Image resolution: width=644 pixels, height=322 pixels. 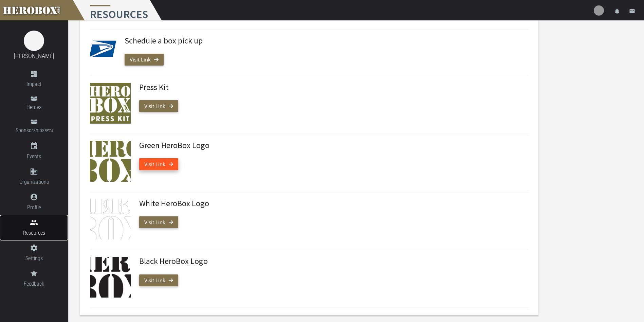 What do you see at coordinates (34, 222) in the screenshot?
I see `i: people` at bounding box center [34, 222].